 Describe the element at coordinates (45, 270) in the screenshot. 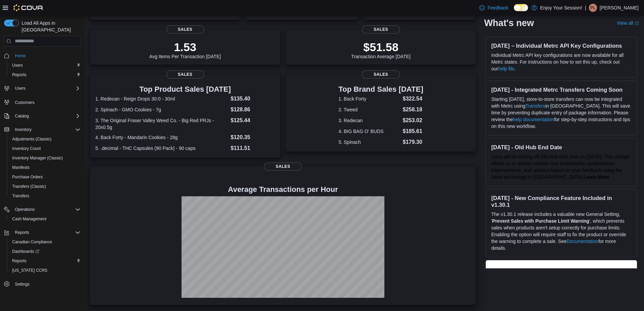

I see `span: Washington CCRS` at that location.